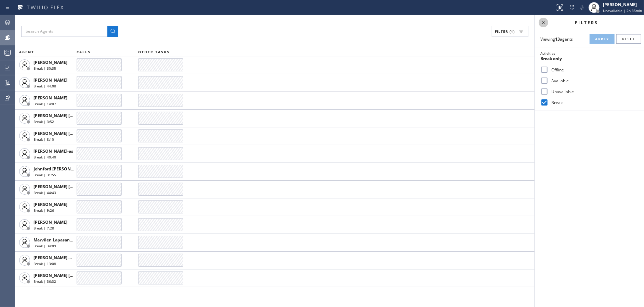 The height and width of the screenshot is (307, 644). Describe the element at coordinates (582, 8) in the screenshot. I see `button: Mute` at that location.